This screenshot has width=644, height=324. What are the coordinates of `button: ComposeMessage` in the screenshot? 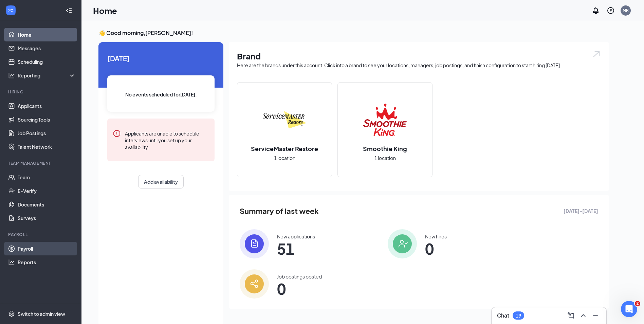 It's located at (571, 315).